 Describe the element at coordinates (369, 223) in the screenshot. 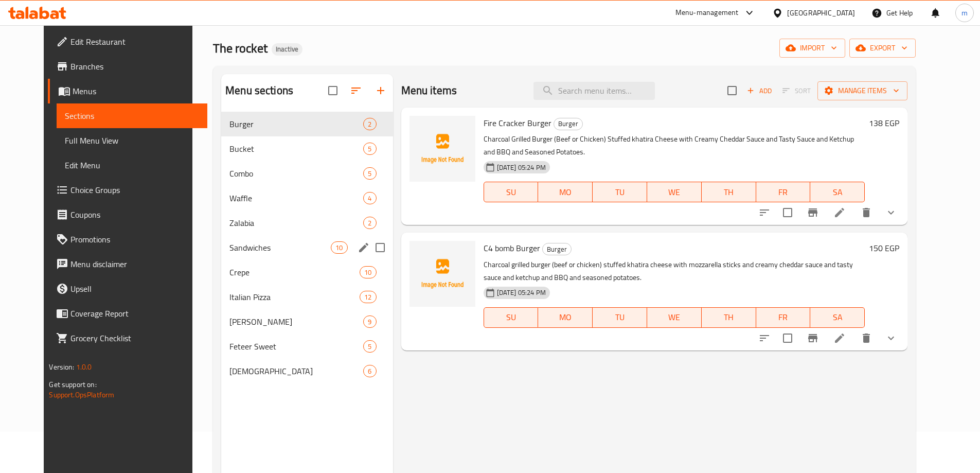

I see `span: 2` at that location.